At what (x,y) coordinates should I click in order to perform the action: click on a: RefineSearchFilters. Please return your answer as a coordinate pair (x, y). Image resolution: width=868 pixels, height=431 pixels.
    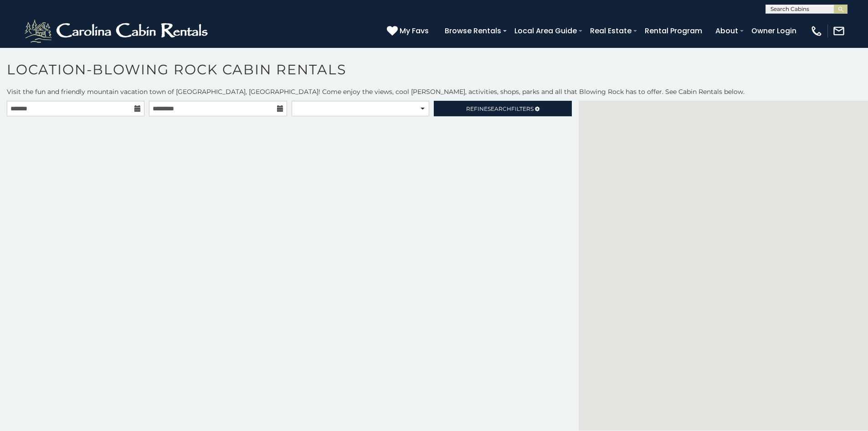
    Looking at the image, I should click on (503, 108).